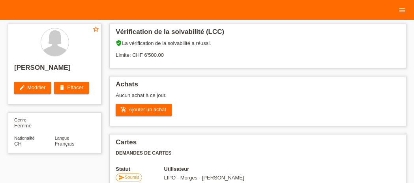  Describe the element at coordinates (402, 10) in the screenshot. I see `a: menu` at that location.